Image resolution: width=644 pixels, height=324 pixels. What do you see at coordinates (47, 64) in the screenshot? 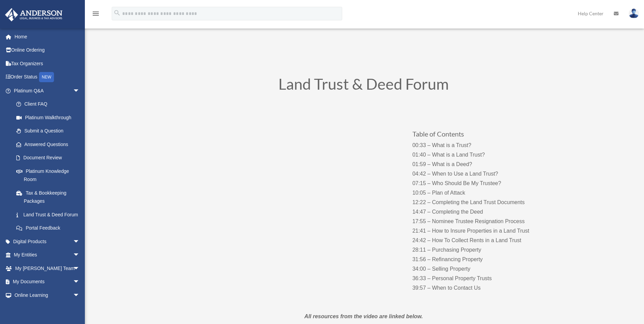
I see `a: Tax Organizers` at bounding box center [47, 64].